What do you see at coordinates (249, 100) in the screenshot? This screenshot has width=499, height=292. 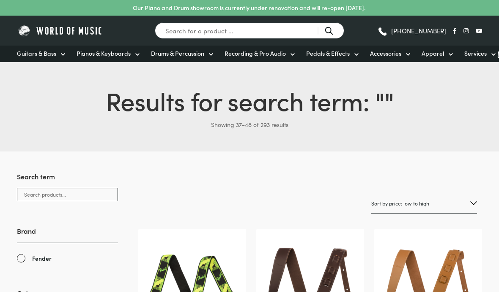 I see `h1: Results for search term: " "` at bounding box center [249, 100].